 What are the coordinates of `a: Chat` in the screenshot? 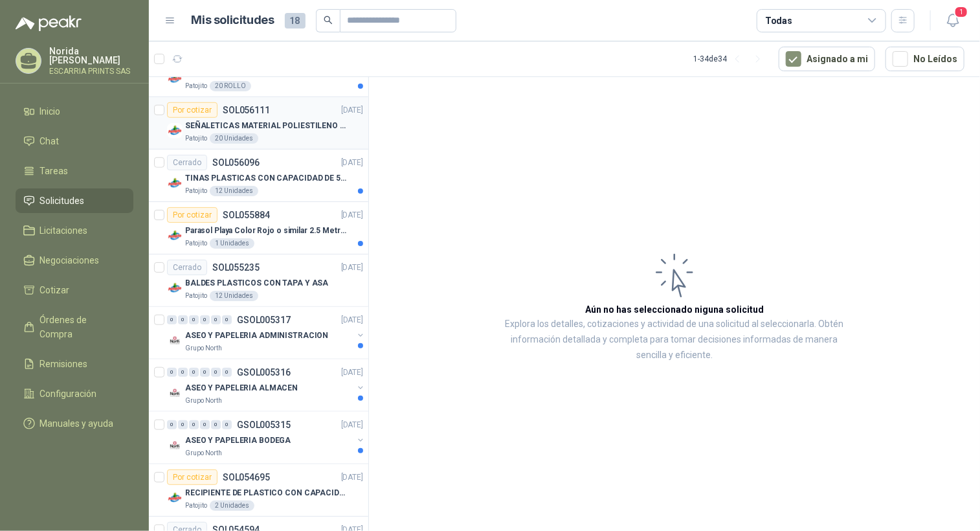 It's located at (74, 141).